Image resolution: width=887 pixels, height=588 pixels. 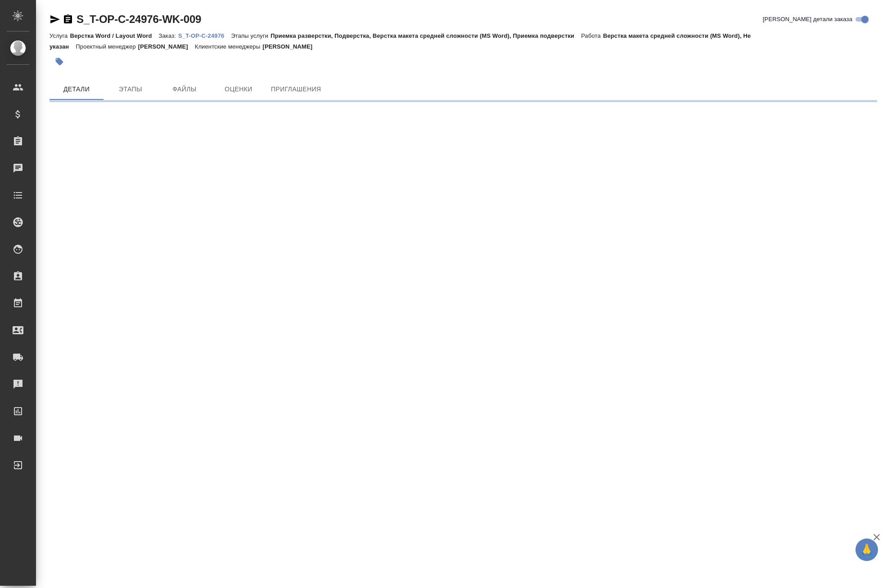 What do you see at coordinates (76, 89) in the screenshot?
I see `span: Детали` at bounding box center [76, 89].